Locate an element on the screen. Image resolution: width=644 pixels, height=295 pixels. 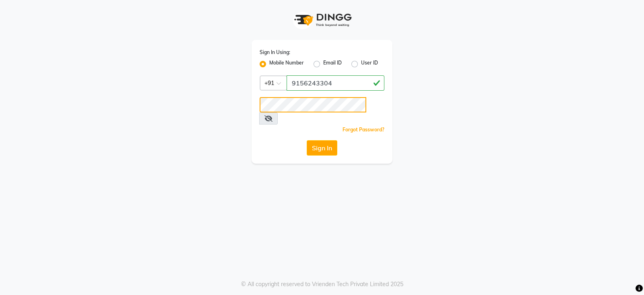
label: User ID is located at coordinates (369, 64).